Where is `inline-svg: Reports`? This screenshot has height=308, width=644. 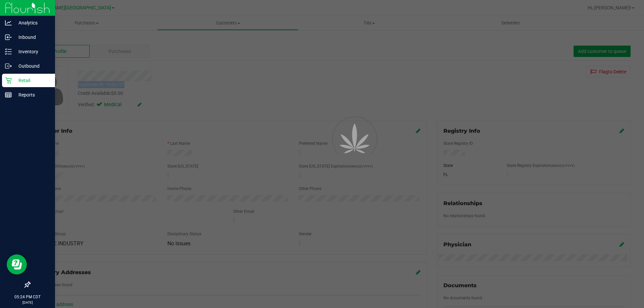
inline-svg: Reports is located at coordinates (8, 95).